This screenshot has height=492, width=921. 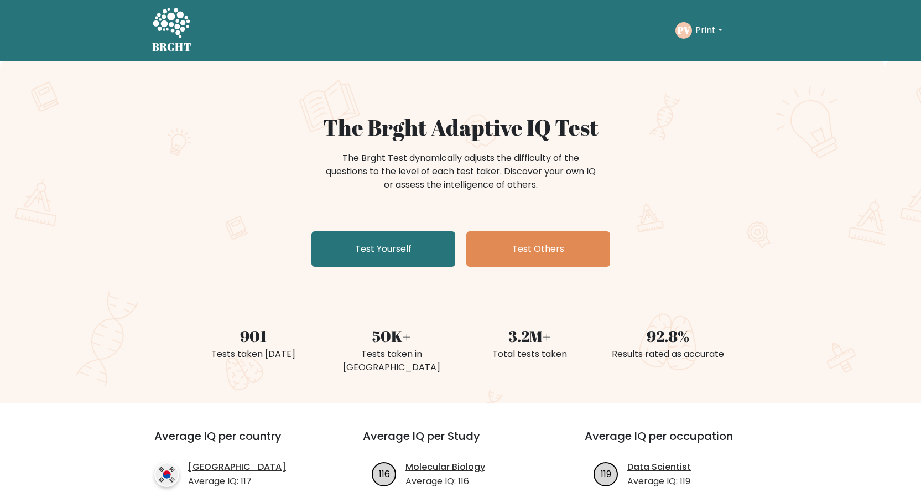 What do you see at coordinates (606, 473) in the screenshot?
I see `text: 119` at bounding box center [606, 473].